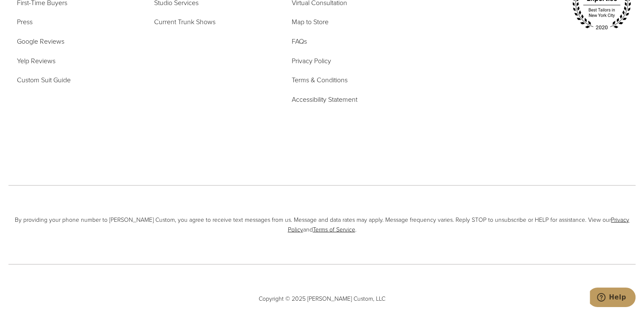 The image size is (644, 313). What do you see at coordinates (185, 22) in the screenshot?
I see `a: Current Trunk Shows` at bounding box center [185, 22].